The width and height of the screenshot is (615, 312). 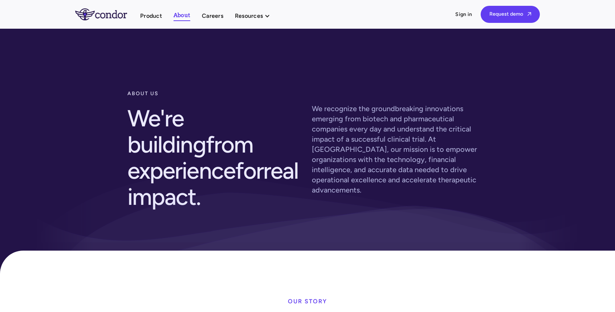 What do you see at coordinates (215, 158) in the screenshot?
I see `h2: We're building for` at bounding box center [215, 158].